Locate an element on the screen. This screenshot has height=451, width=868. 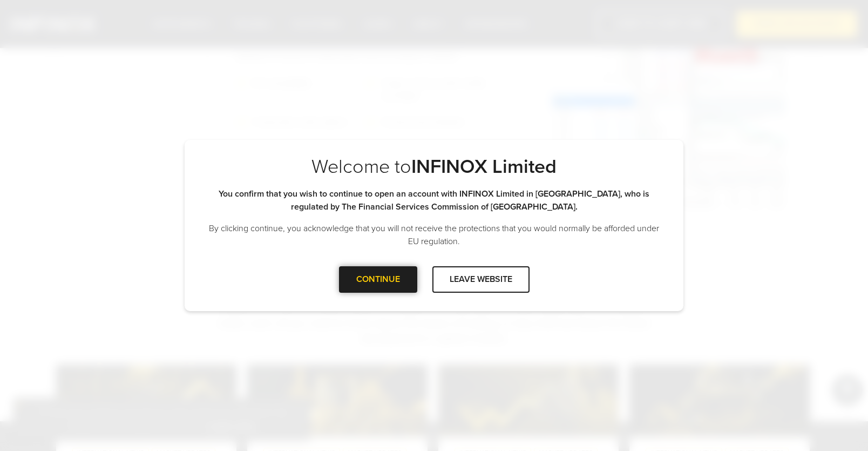
strong: You confirm that you wish to continue to open an account with INFINOX Limited in [GEOGRAPHIC_DATA... is located at coordinates (434, 201).